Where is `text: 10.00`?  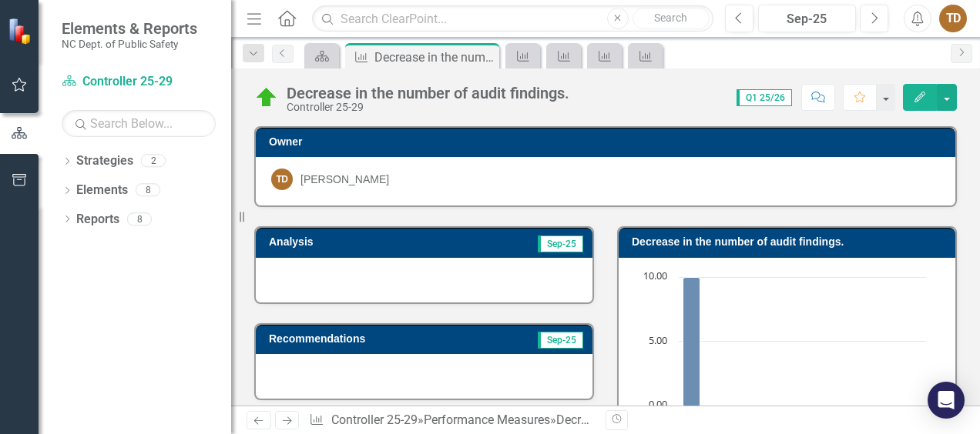 text: 10.00 is located at coordinates (655, 276).